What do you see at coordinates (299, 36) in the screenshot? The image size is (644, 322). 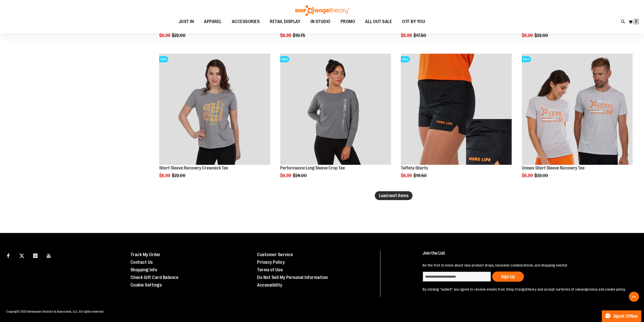 I see `span: $19.75` at bounding box center [299, 36].